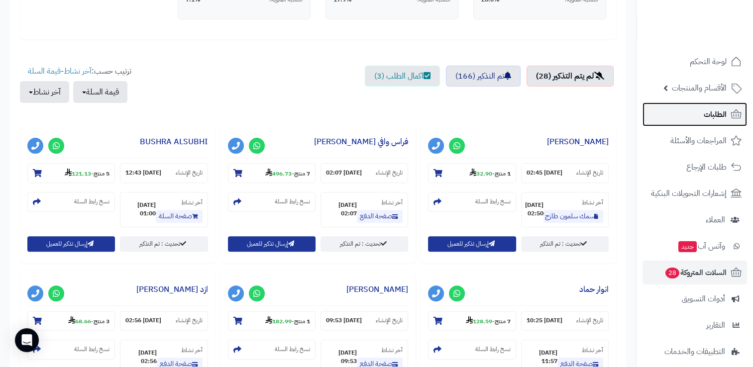 This screenshot has width=753, height=367. I want to click on a: التقارير, so click(695, 325).